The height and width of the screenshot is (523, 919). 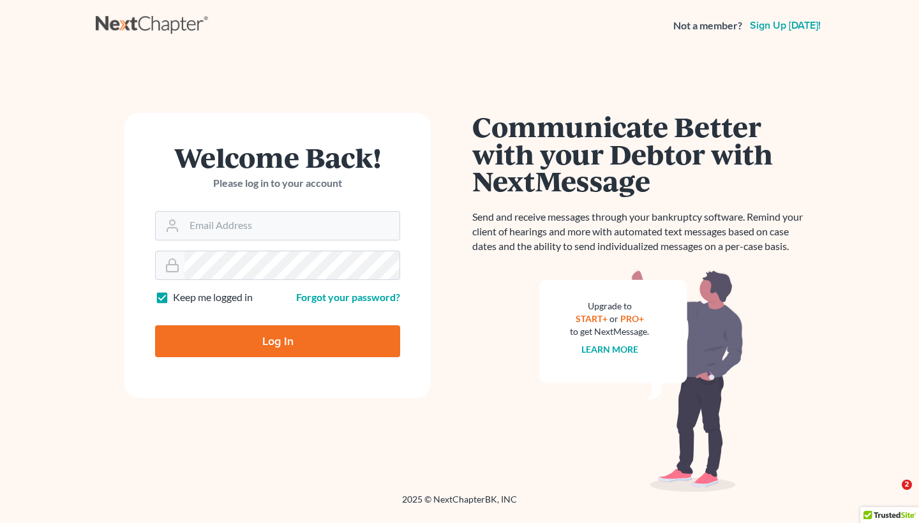 What do you see at coordinates (707, 26) in the screenshot?
I see `strong: Not a member?` at bounding box center [707, 26].